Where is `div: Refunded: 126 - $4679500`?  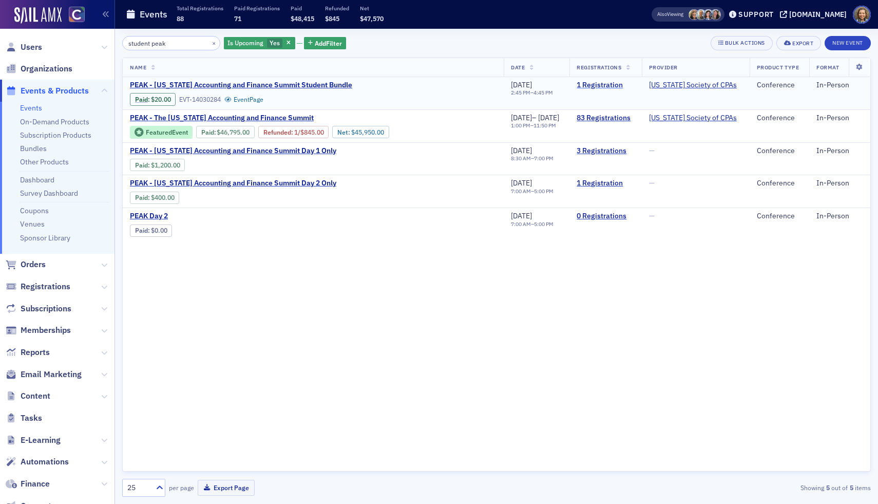 div: Refunded: 126 - $4679500 is located at coordinates (293, 132).